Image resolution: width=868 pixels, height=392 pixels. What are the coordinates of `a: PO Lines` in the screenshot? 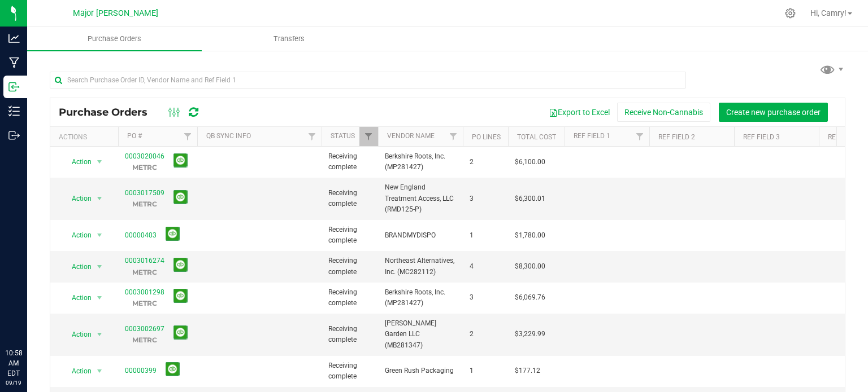 It's located at (486, 137).